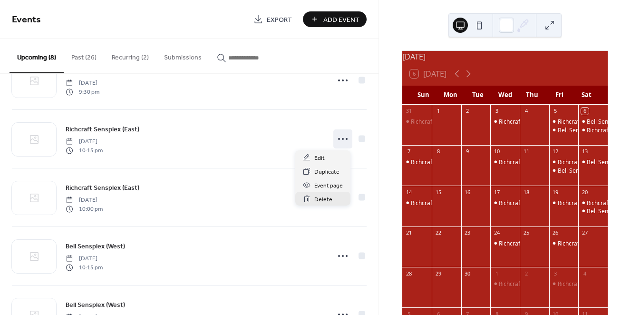 Image resolution: width=631 pixels, height=315 pixels. I want to click on div: 29, so click(438, 273).